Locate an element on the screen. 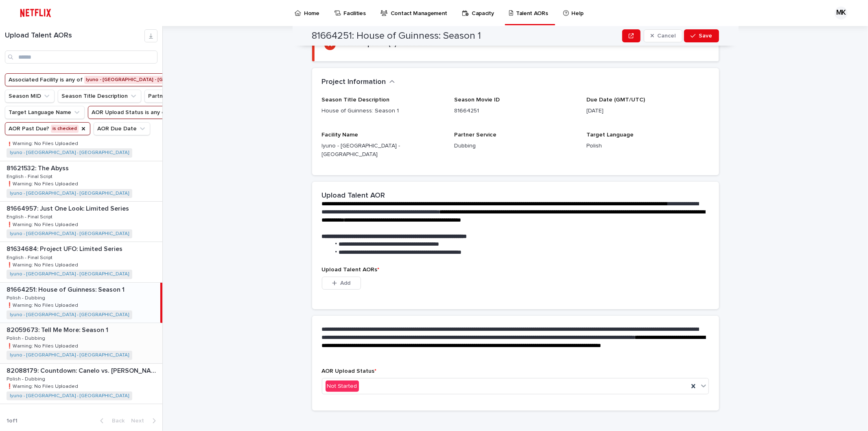 The width and height of the screenshot is (868, 431). button: AOR Due Date is located at coordinates (122, 129).